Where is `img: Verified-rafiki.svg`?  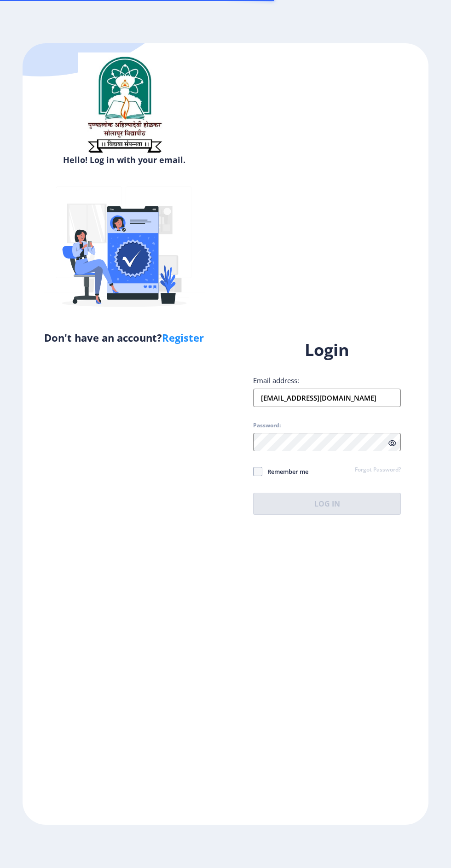 img: Verified-rafiki.svg is located at coordinates (125, 250).